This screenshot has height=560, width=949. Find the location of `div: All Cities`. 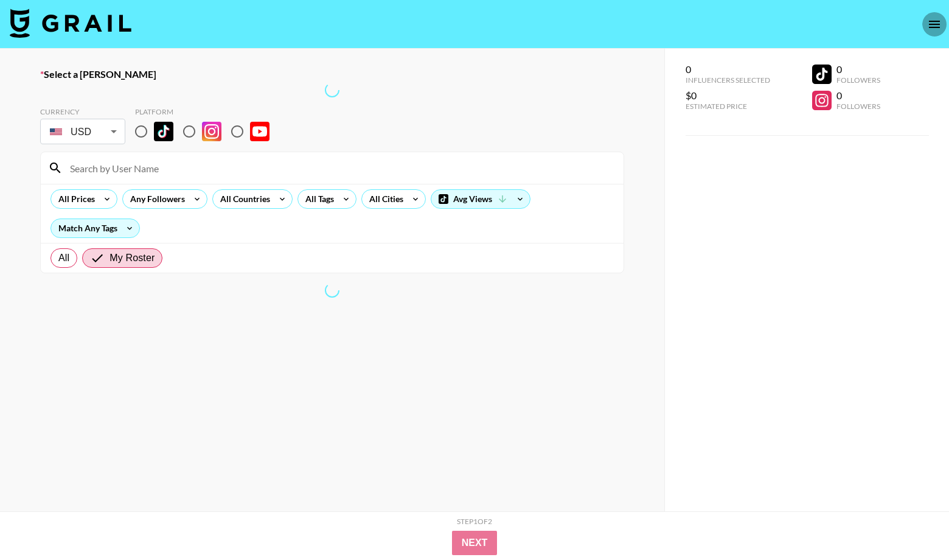

div: All Cities is located at coordinates (384, 199).